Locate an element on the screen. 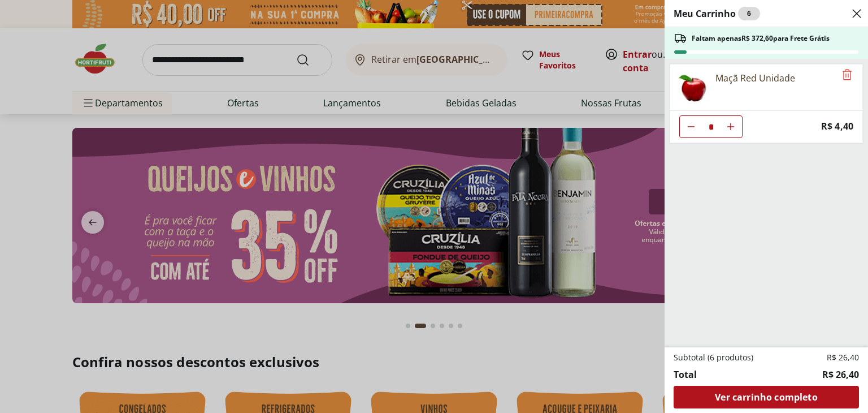 The width and height of the screenshot is (868, 413). img: Principal is located at coordinates (693, 87).